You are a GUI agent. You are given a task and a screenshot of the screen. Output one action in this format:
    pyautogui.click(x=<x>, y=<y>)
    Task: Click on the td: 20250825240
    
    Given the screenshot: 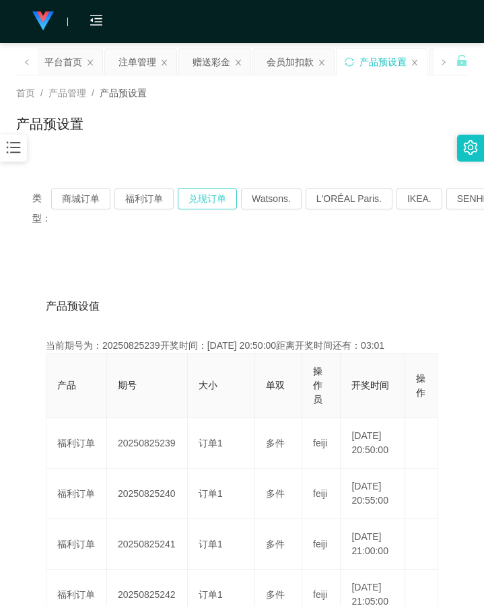 What is the action you would take?
    pyautogui.click(x=147, y=494)
    